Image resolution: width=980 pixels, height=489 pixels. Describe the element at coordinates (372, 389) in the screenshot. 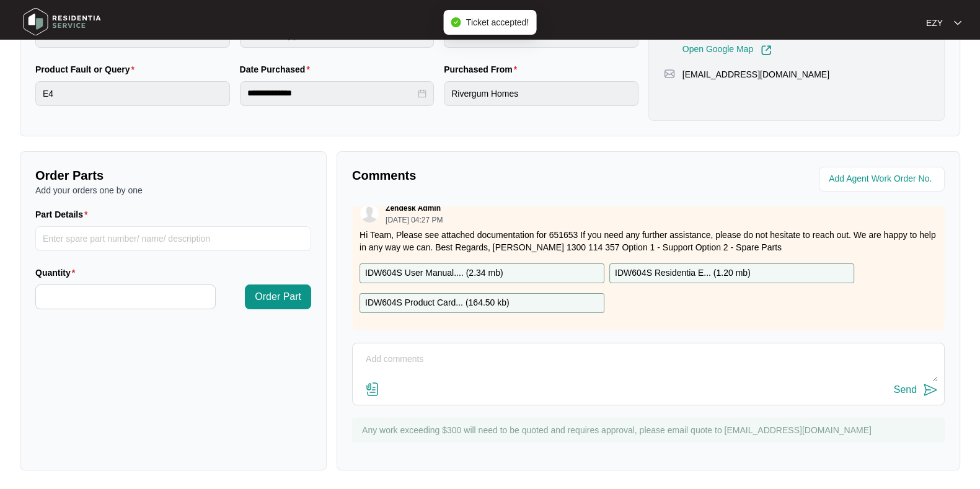

I see `img: file-attachment-doc.svg` at that location.